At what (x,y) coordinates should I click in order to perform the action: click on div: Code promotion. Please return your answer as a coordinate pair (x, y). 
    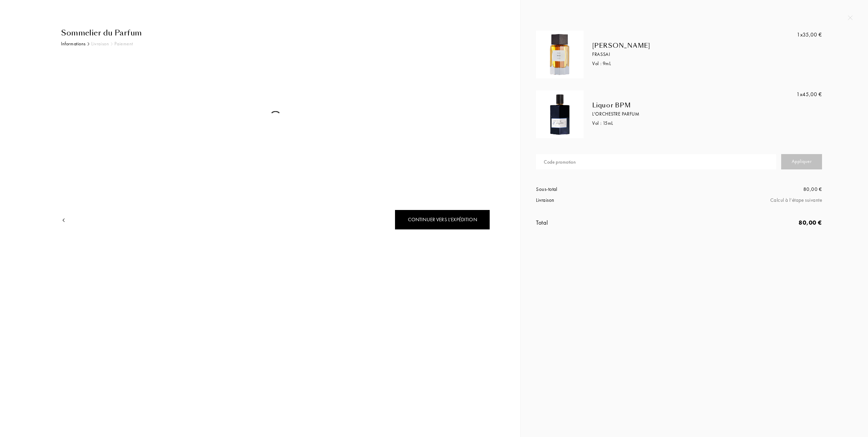
    Looking at the image, I should click on (560, 162).